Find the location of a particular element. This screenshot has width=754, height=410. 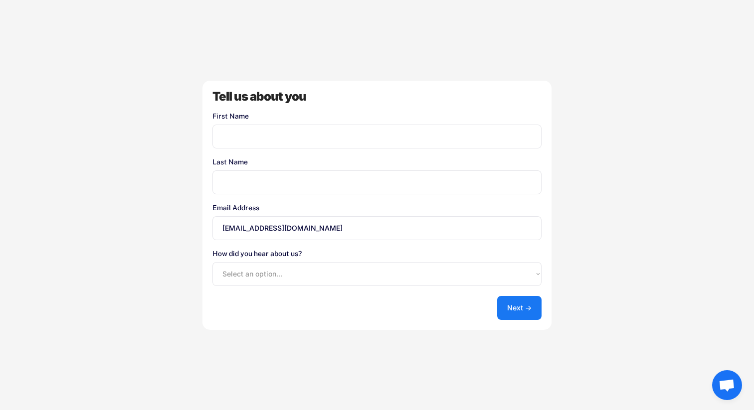

button: Next → is located at coordinates (519, 308).